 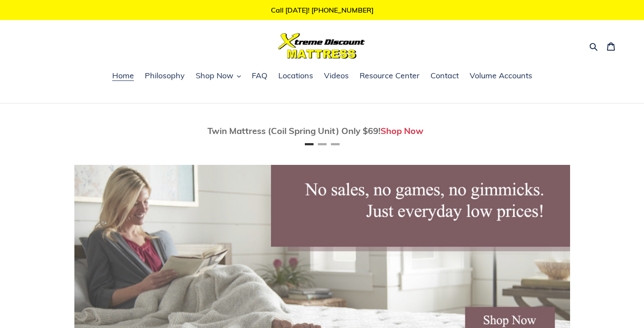 I want to click on span: Shop Now, so click(x=214, y=76).